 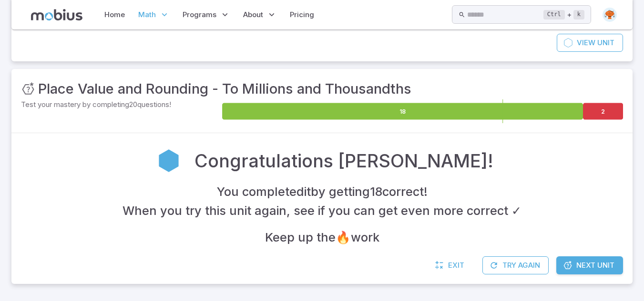 I want to click on p: Test your mastery by completing 20 questions!, so click(x=121, y=105).